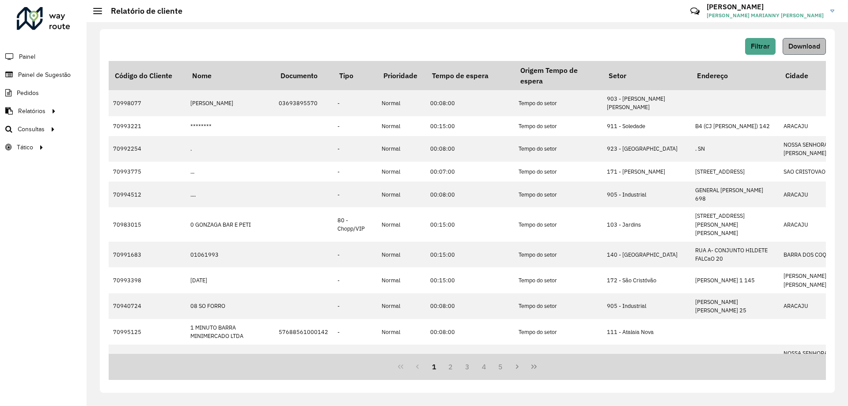 The width and height of the screenshot is (848, 406). What do you see at coordinates (147, 280) in the screenshot?
I see `td: 70993398` at bounding box center [147, 280].